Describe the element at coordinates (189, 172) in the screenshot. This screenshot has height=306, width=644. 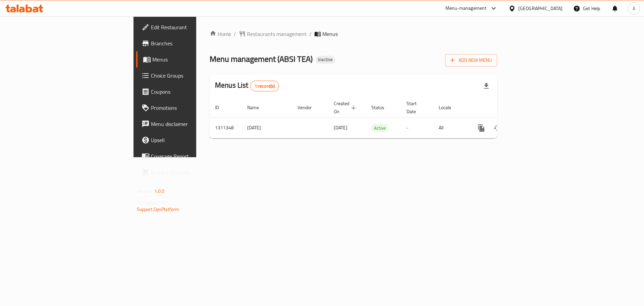
I see `a: Grocery Checklist` at that location.